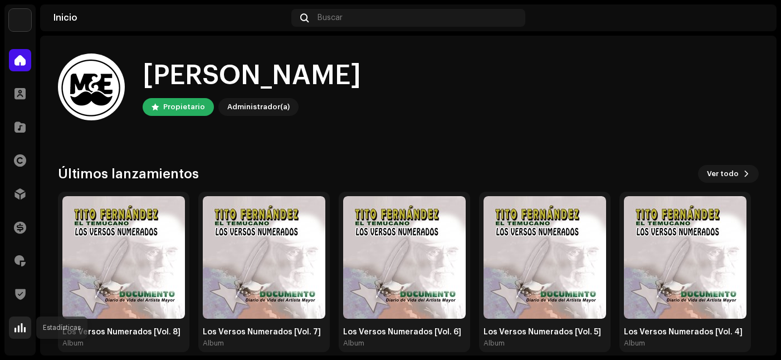 Image resolution: width=781 pixels, height=360 pixels. Describe the element at coordinates (404, 332) in the screenshot. I see `div: Los Versos Numerados [Vol. 6]` at that location.